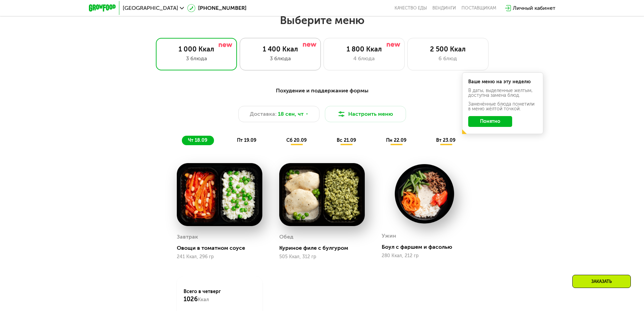  What do you see at coordinates (389, 236) in the screenshot?
I see `div: Ужин` at bounding box center [389, 236].